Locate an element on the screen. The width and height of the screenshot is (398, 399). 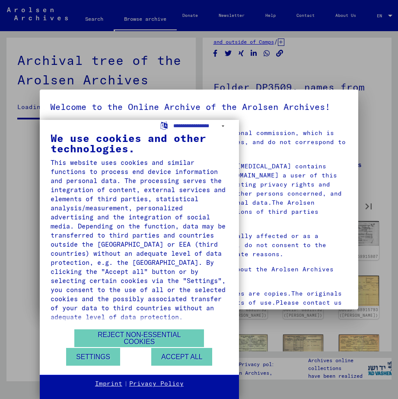
div: We use cookies and other technologies. is located at coordinates (139, 143).